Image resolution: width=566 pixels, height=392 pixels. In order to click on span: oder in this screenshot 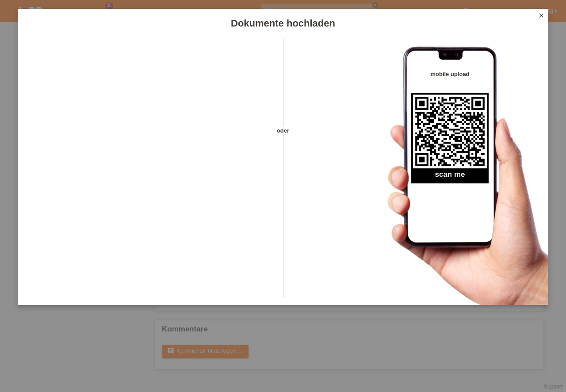, I will do `click(283, 130)`.